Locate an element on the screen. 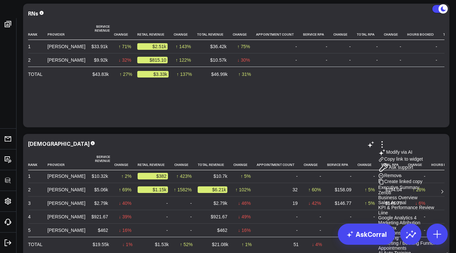 This screenshot has width=456, height=253. button: Executive Summary is located at coordinates (399, 187).